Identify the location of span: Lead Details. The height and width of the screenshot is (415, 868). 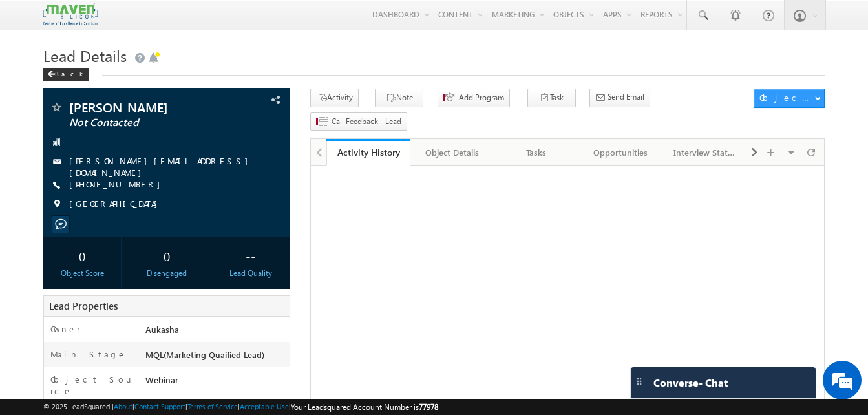
(85, 56).